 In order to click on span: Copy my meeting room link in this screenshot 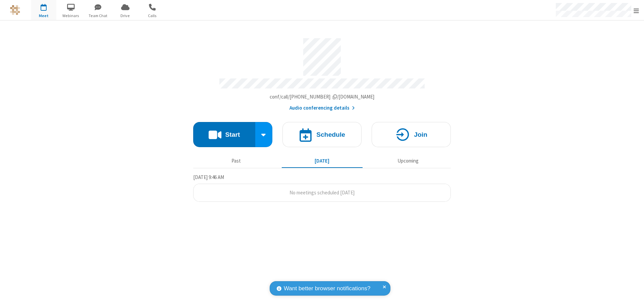, I will do `click(322, 97)`.